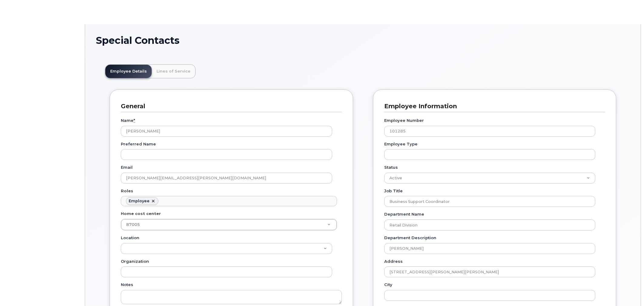 The height and width of the screenshot is (306, 644). I want to click on h1: Special Contacts, so click(363, 41).